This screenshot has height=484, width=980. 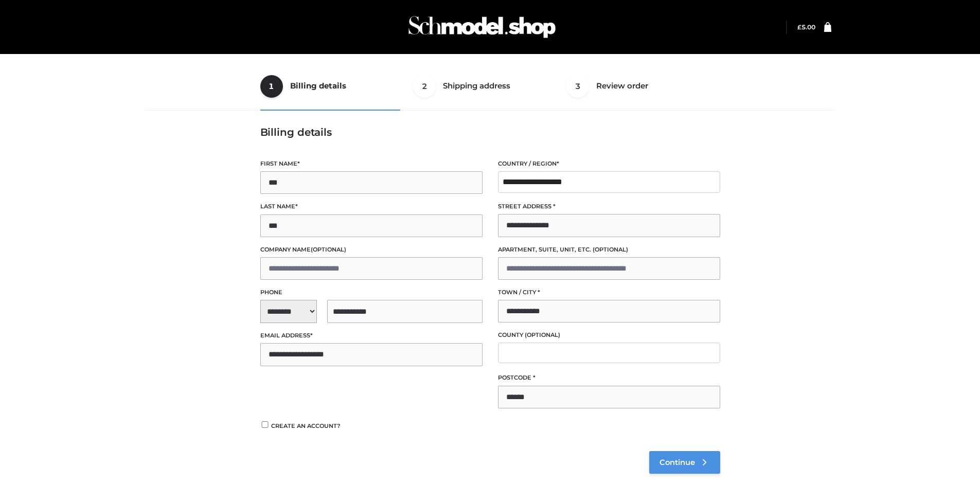 I want to click on a: Continue, so click(x=685, y=462).